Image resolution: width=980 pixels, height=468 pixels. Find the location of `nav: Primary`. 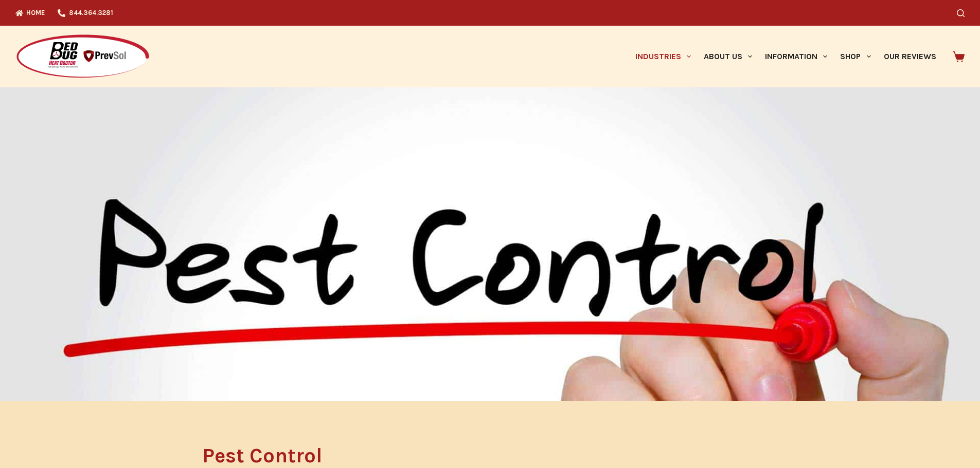

nav: Primary is located at coordinates (785, 57).